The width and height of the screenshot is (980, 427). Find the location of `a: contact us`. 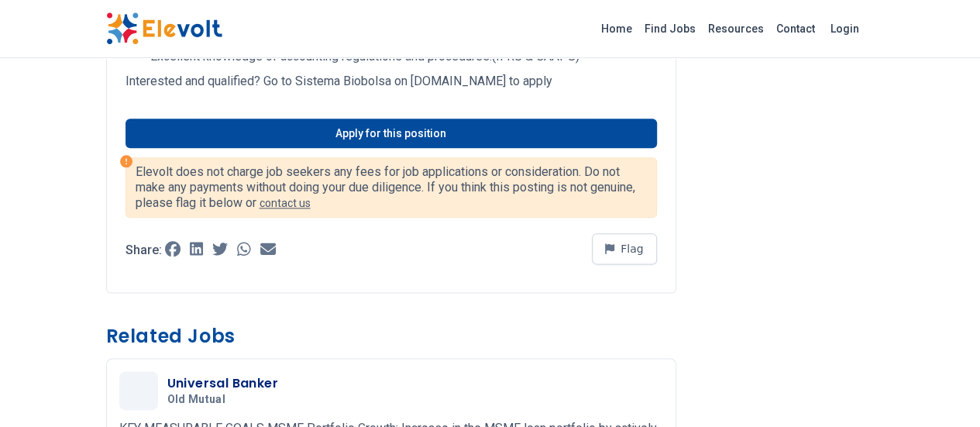

a: contact us is located at coordinates (285, 203).